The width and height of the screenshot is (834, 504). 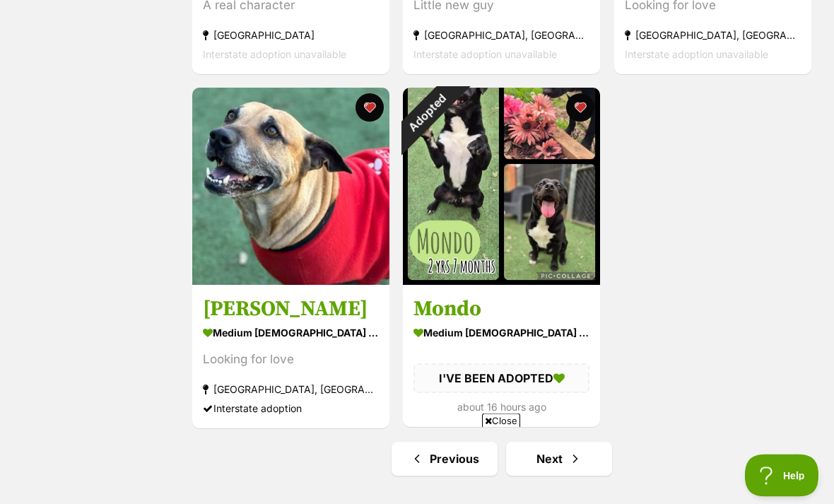 I want to click on img: Mondo, so click(x=501, y=186).